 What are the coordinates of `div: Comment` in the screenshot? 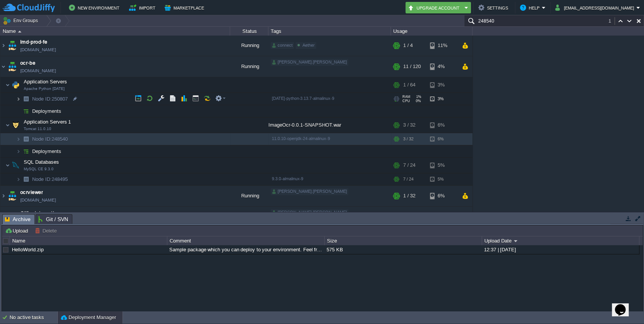 It's located at (246, 241).